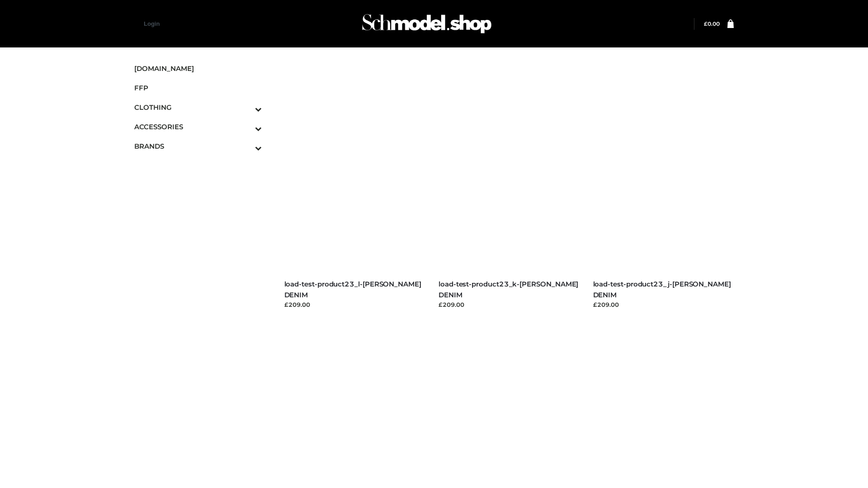 This screenshot has width=868, height=488. Describe the element at coordinates (199, 107) in the screenshot. I see `a: CLOTHINGToggle Submenu` at that location.